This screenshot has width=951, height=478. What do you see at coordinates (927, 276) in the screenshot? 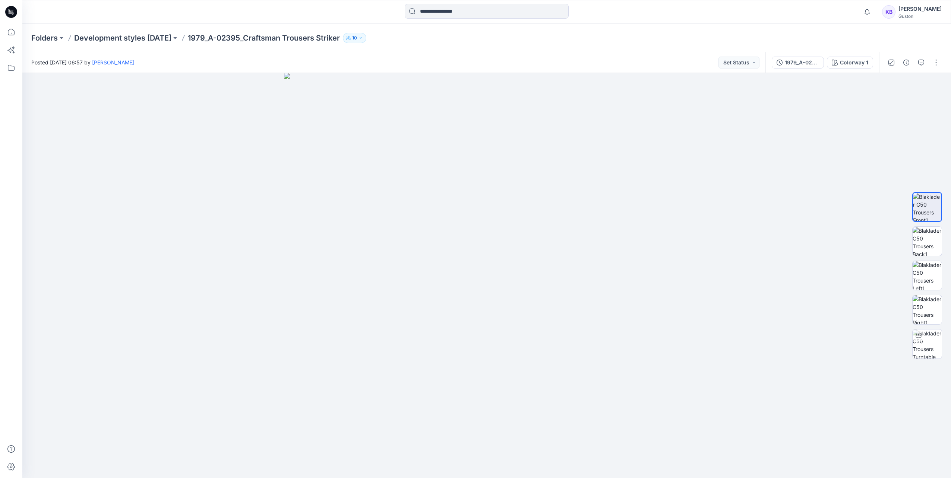
I see `img: Blaklader C50 Trousers Left1` at bounding box center [927, 276].